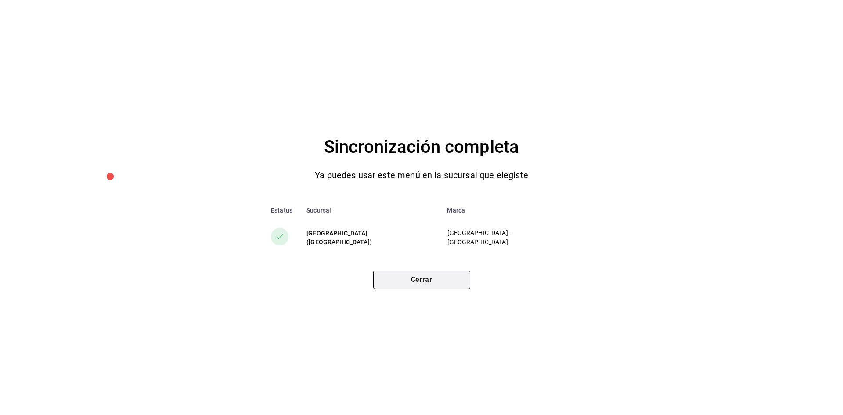 This screenshot has width=843, height=415. I want to click on th: Estatus, so click(278, 210).